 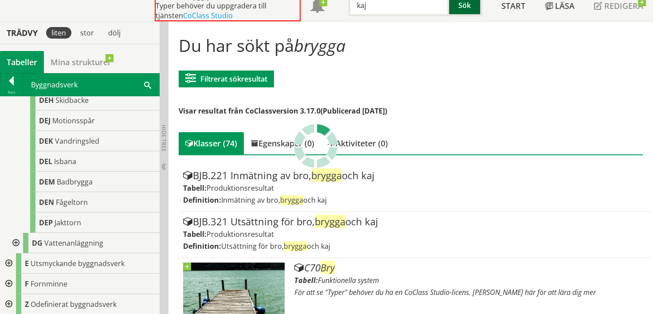 I want to click on span: DEL, so click(x=46, y=161).